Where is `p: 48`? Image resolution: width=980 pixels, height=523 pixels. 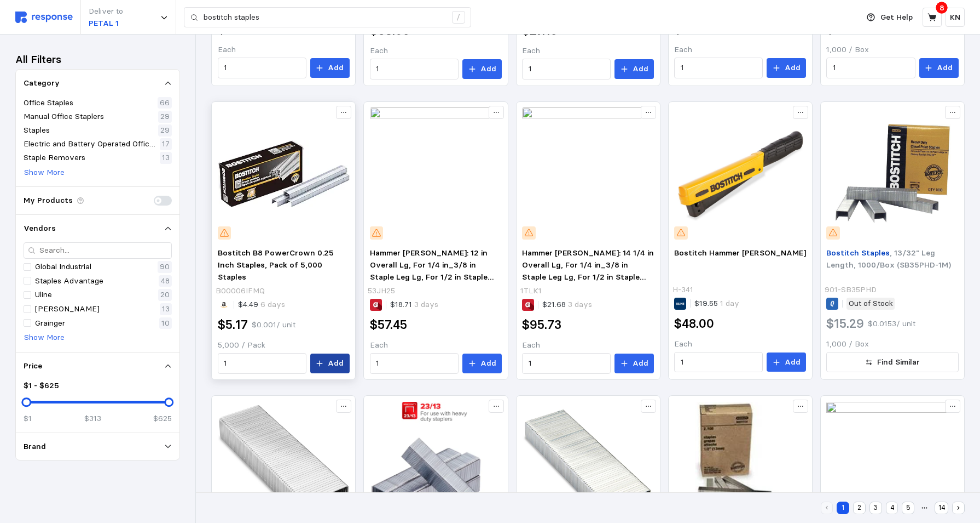 p: 48 is located at coordinates (166, 281).